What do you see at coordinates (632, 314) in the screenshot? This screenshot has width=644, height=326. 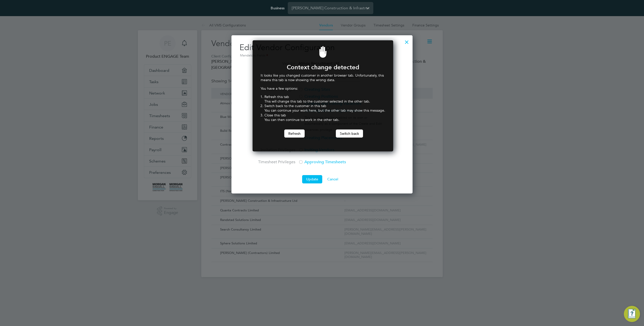 I see `button: Engage Resource Center` at bounding box center [632, 314].